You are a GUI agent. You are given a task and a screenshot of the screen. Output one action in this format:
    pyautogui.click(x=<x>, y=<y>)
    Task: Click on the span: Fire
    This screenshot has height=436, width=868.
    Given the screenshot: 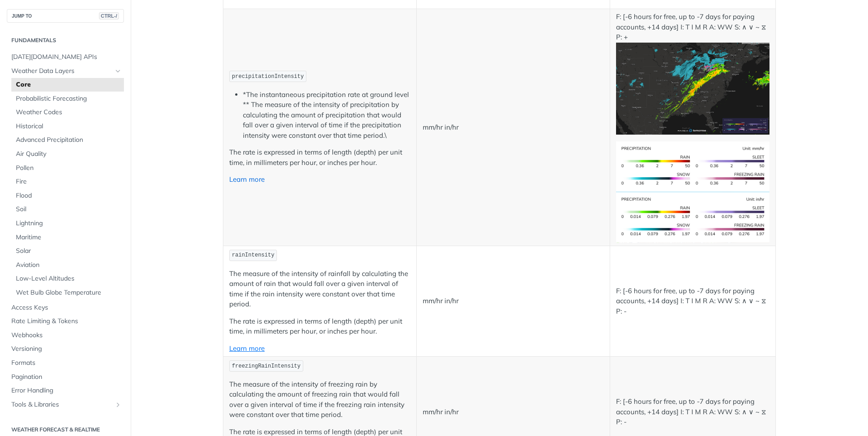 What is the action you would take?
    pyautogui.click(x=68, y=182)
    